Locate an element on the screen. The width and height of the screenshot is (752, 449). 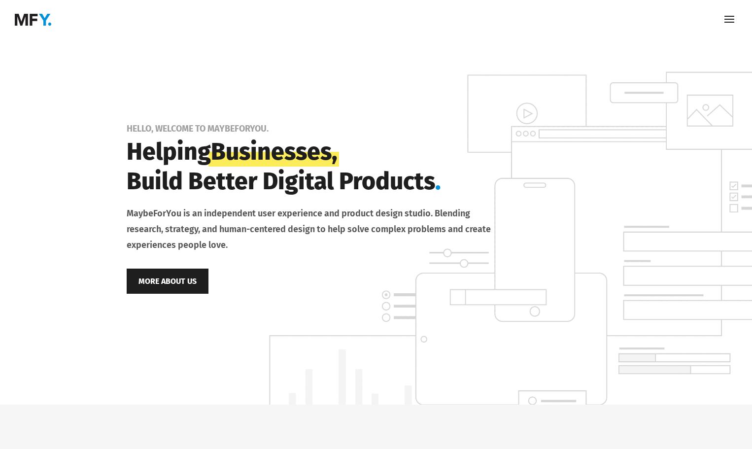
p: Hello, welcome to MaybeForYou. is located at coordinates (409, 129).